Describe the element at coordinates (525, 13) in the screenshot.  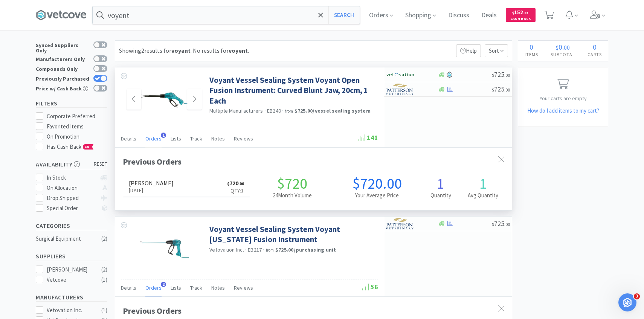
I see `span: . 81` at that location.